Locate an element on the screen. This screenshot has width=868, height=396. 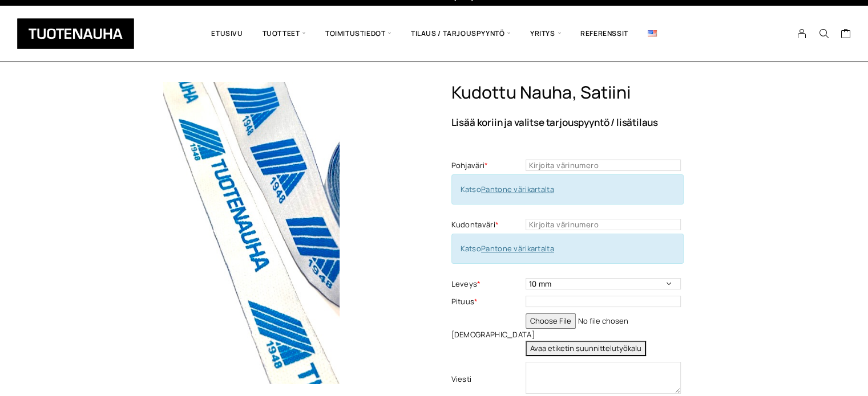
p: Lisää koriin ja valitse tarjouspyyntö / lisätilaus is located at coordinates (609, 122).